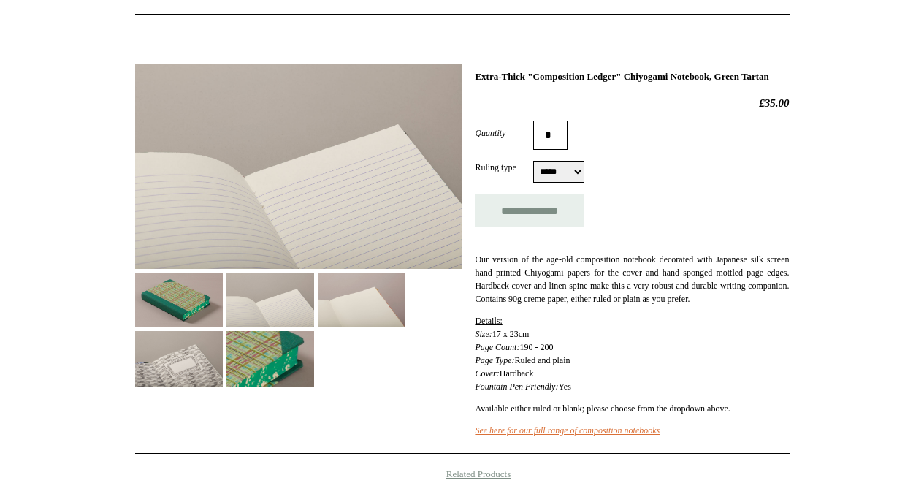  Describe the element at coordinates (487, 373) in the screenshot. I see `em: Cover:` at that location.